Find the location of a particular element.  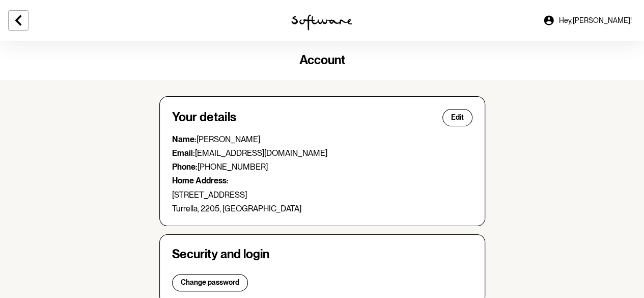

span: Change password is located at coordinates (209, 282).